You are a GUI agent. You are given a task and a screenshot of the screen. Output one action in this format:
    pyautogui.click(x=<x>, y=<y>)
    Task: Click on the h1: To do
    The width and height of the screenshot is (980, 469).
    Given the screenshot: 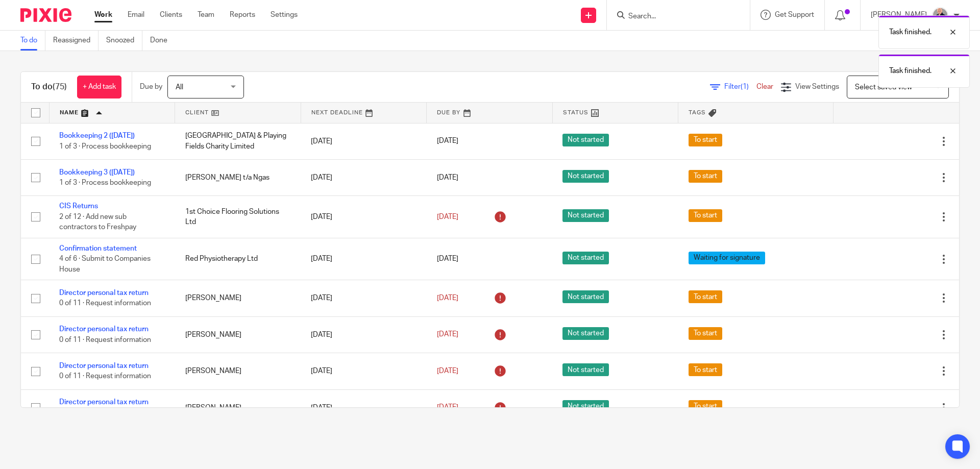 What is the action you would take?
    pyautogui.click(x=49, y=87)
    